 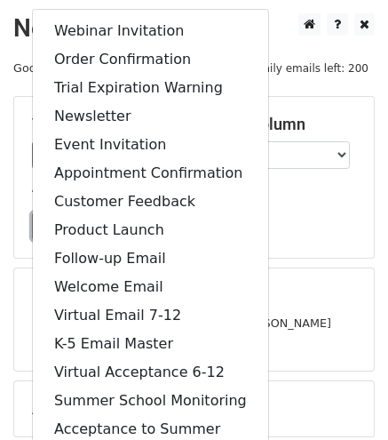 I want to click on h2: New Campaign, so click(x=194, y=28).